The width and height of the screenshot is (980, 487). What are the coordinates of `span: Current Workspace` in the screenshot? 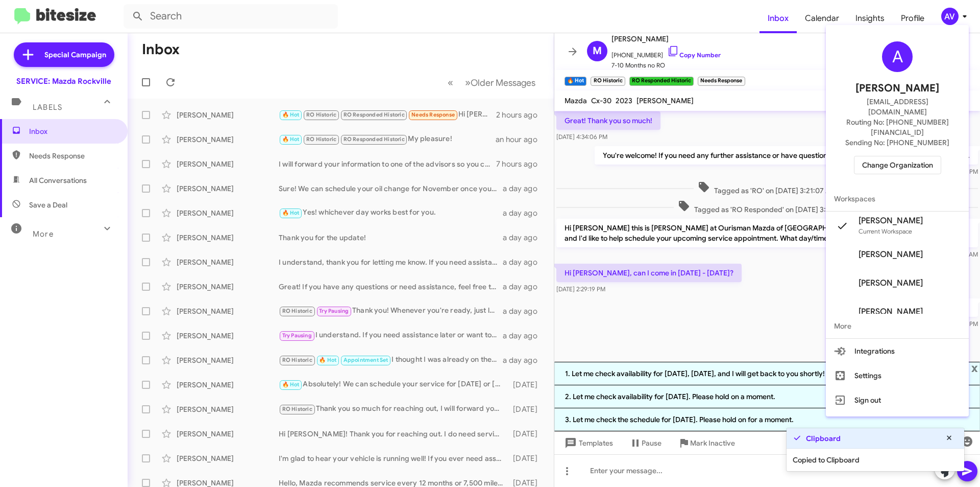 It's located at (885, 231).